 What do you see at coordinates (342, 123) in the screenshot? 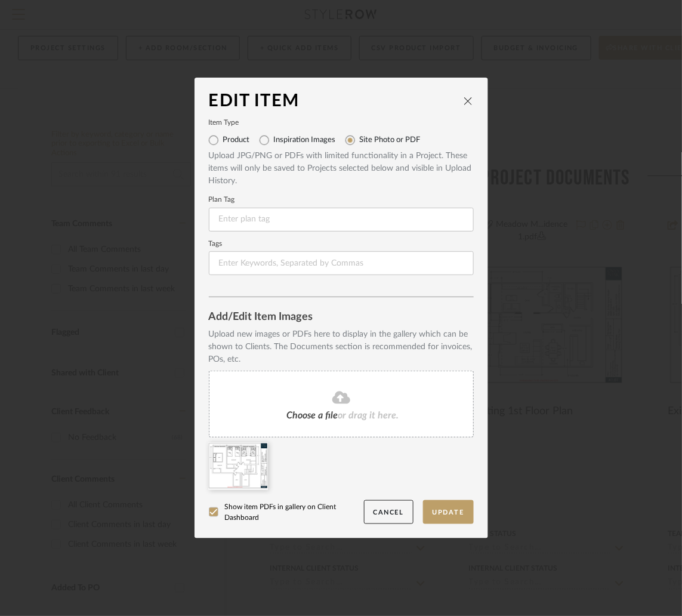
I see `label: Item Type` at bounding box center [342, 123].